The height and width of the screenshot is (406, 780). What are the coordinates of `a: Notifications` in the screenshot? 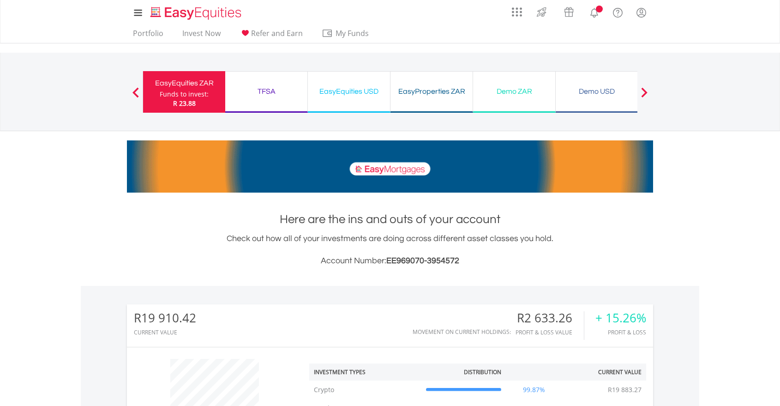 It's located at (594, 12).